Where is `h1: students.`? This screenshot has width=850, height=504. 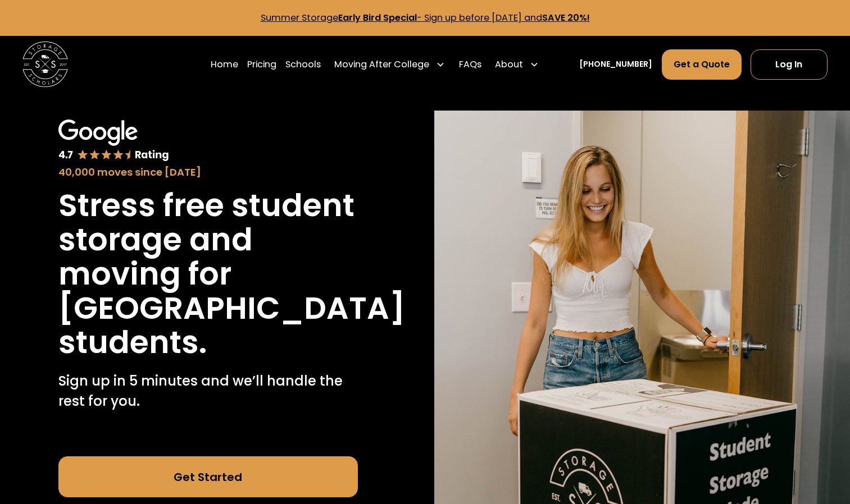 h1: students. is located at coordinates (133, 343).